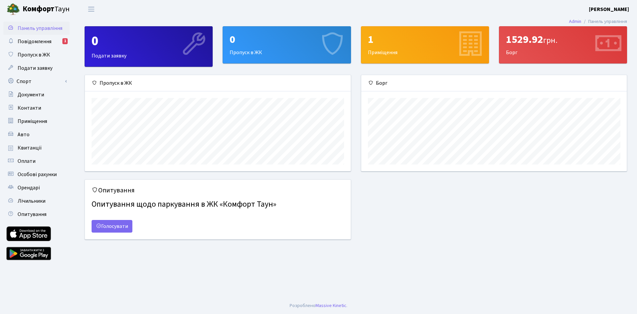  I want to click on a: Панель управління, so click(36, 28).